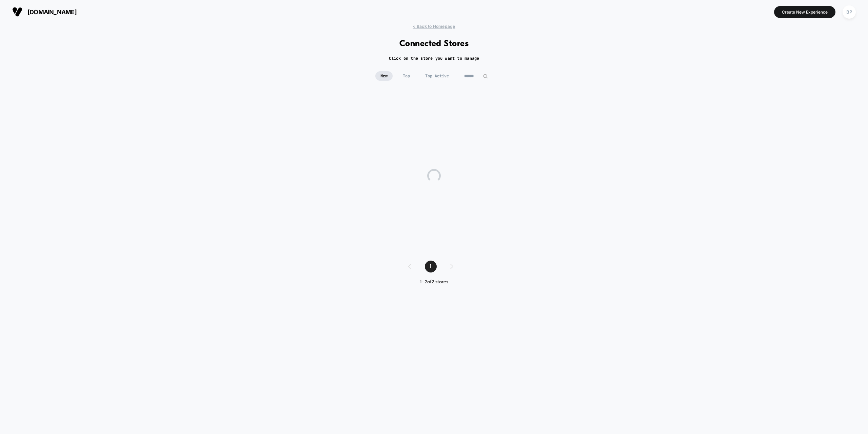 Image resolution: width=868 pixels, height=434 pixels. I want to click on div: BP, so click(849, 12).